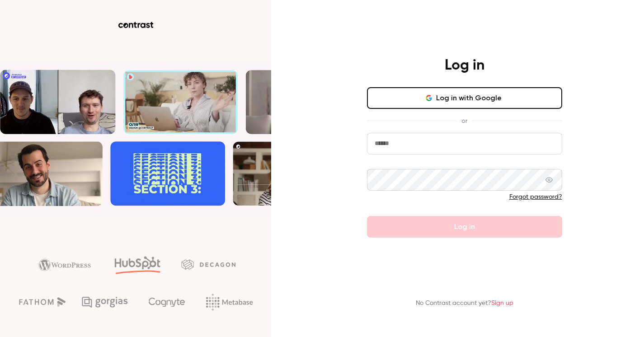 This screenshot has height=337, width=644. Describe the element at coordinates (502, 304) in the screenshot. I see `a: Sign up` at that location.